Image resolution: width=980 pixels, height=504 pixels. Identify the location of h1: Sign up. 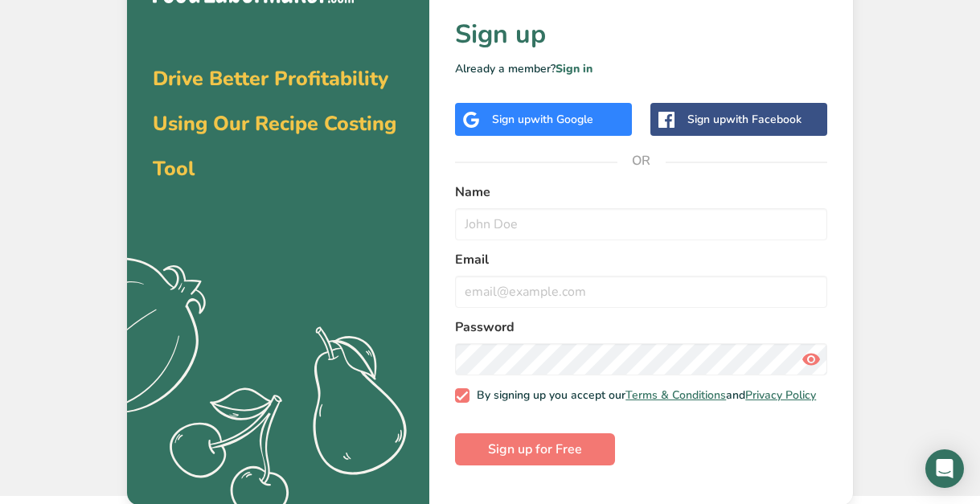
(641, 34).